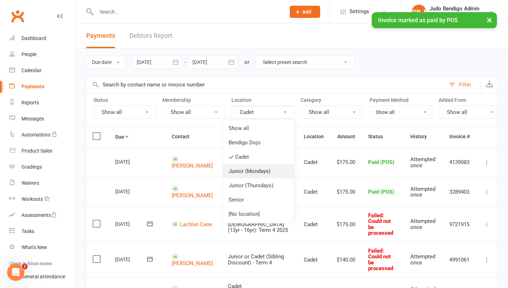 Image resolution: width=508 pixels, height=288 pixels. I want to click on th: Membership, so click(259, 137).